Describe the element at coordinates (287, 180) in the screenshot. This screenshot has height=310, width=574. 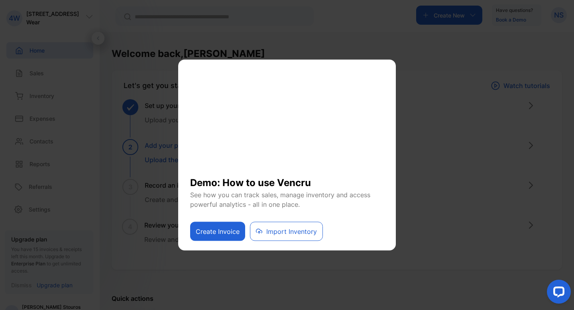
I see `h1: Demo: How to use Vencru` at that location.